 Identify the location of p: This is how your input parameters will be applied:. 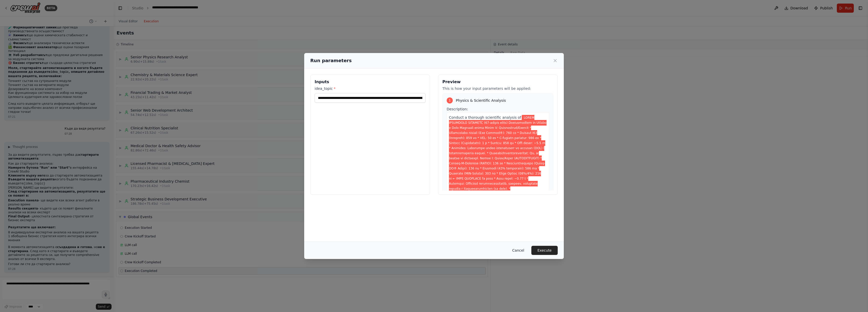
(498, 89).